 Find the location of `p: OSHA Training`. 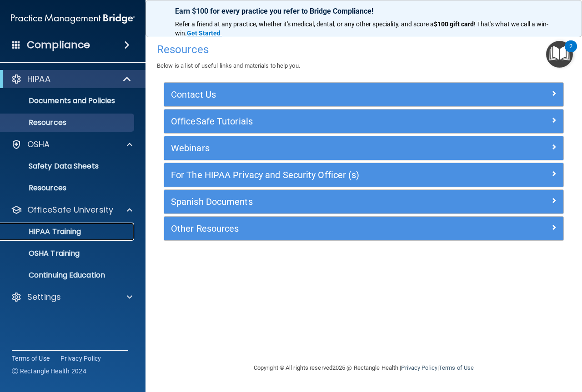

p: OSHA Training is located at coordinates (43, 253).